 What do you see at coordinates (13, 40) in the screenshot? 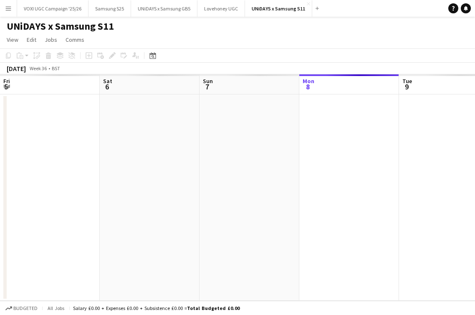
I see `a: View` at bounding box center [13, 40].